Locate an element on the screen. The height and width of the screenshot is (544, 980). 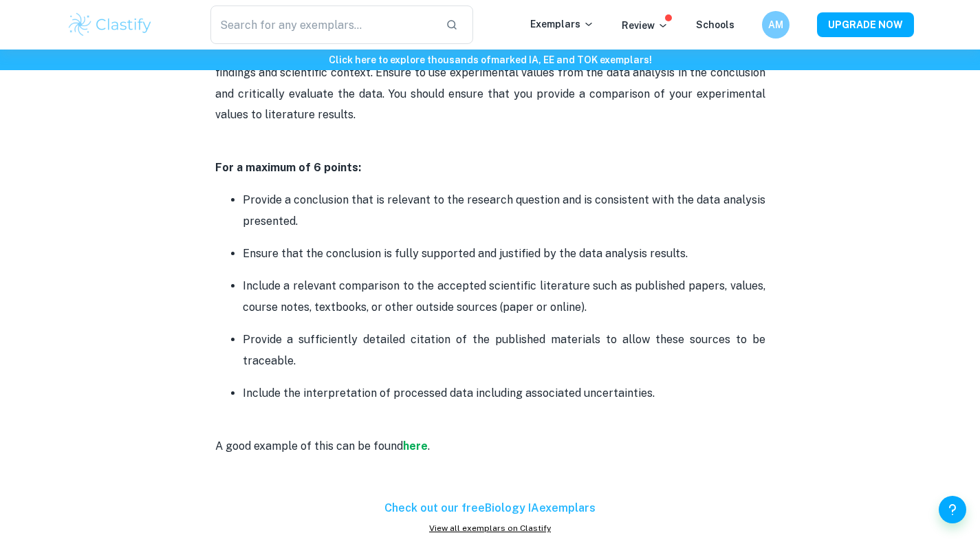
span: A good example of this can be found is located at coordinates (309, 446).